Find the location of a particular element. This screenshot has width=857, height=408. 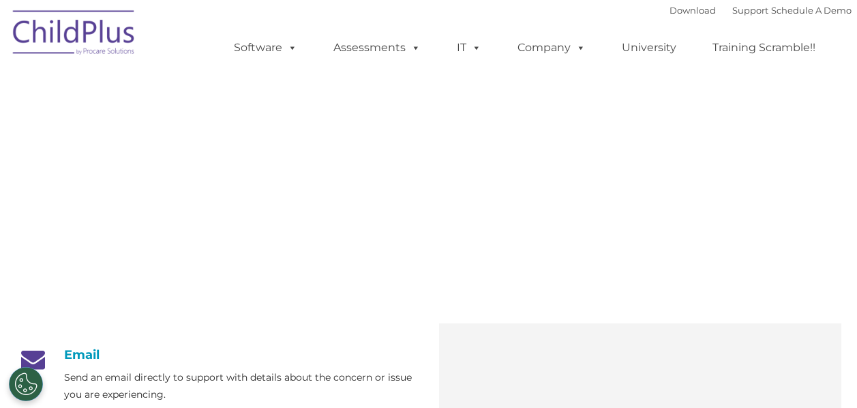

a: Support is located at coordinates (750, 10).